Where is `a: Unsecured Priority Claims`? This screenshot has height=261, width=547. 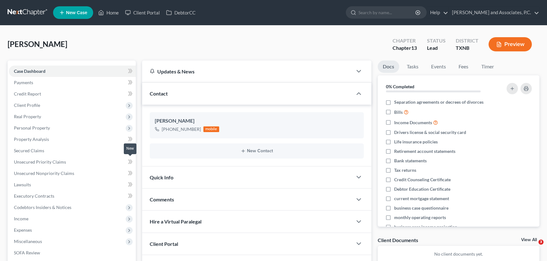 a: Unsecured Priority Claims is located at coordinates (72, 162).